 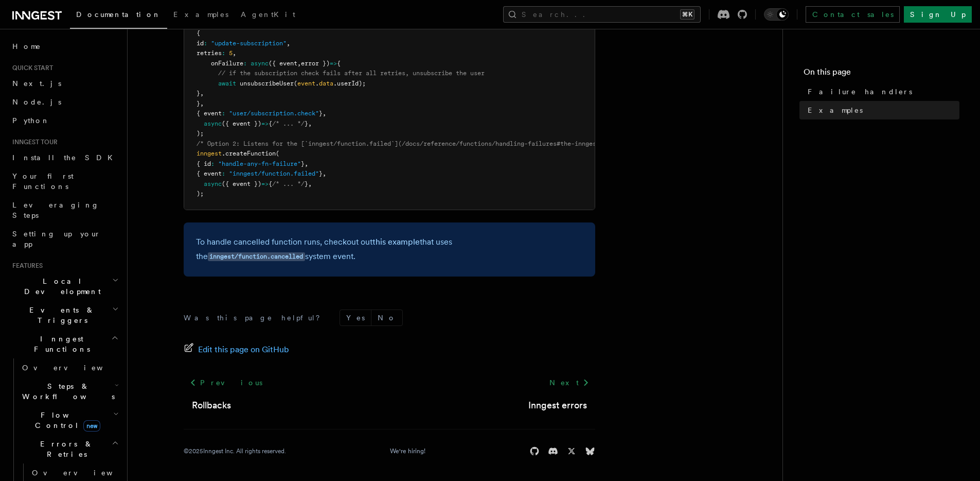 What do you see at coordinates (64, 120) in the screenshot?
I see `a: Python` at bounding box center [64, 120].